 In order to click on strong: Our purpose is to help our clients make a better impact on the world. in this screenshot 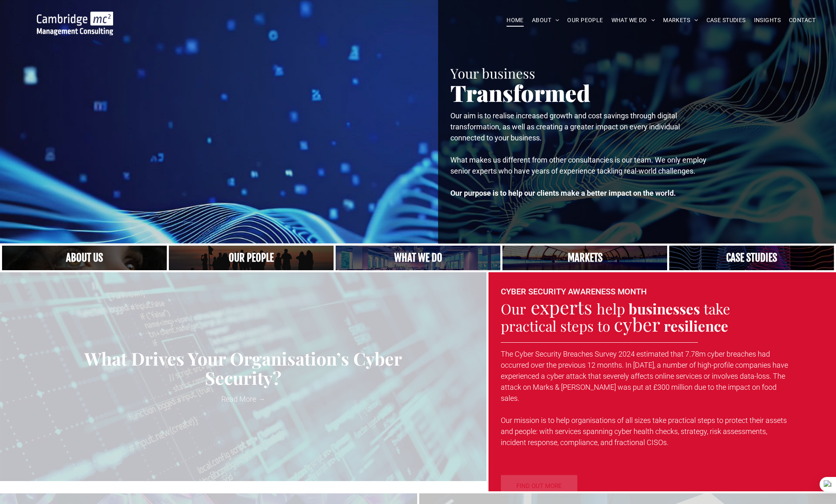, I will do `click(563, 193)`.